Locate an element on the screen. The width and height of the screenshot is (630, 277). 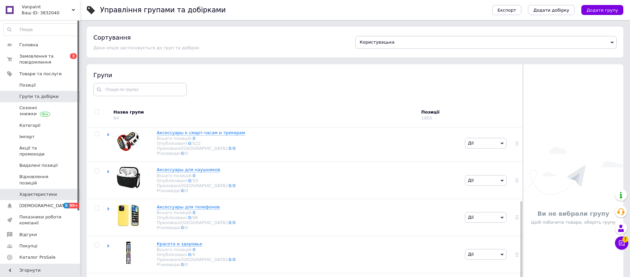
span: Vanpaint is located at coordinates (47, 7).